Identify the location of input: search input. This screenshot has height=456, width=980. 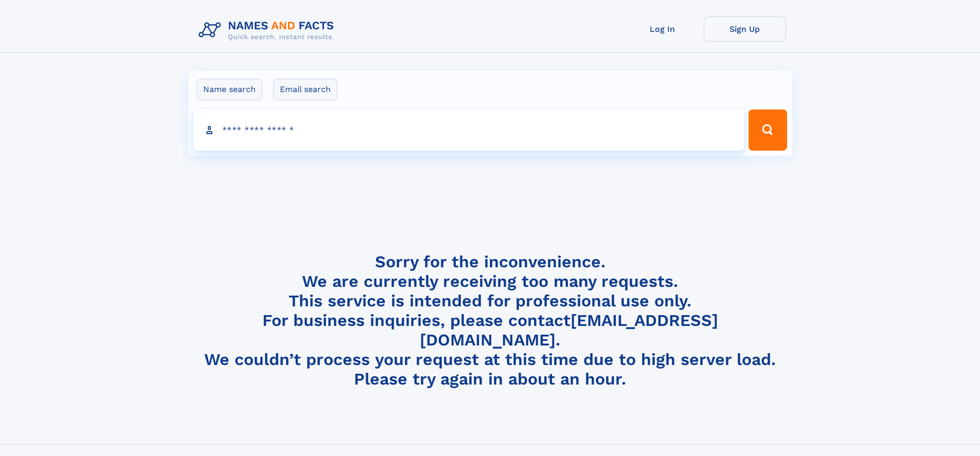
(468, 130).